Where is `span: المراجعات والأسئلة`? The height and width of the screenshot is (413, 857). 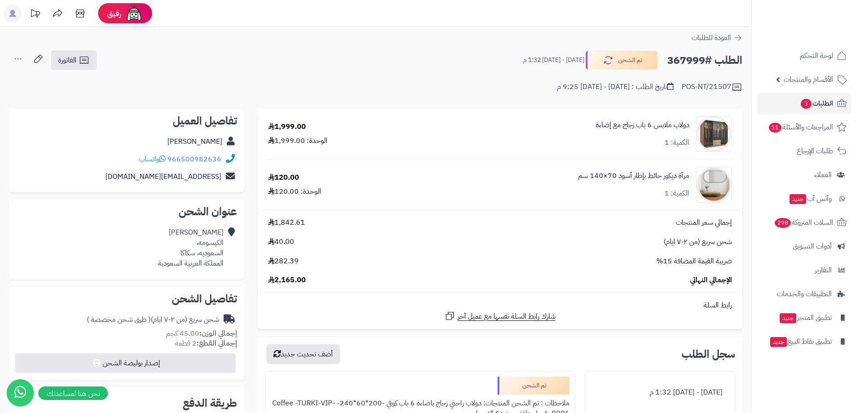 span: المراجعات والأسئلة is located at coordinates (800, 127).